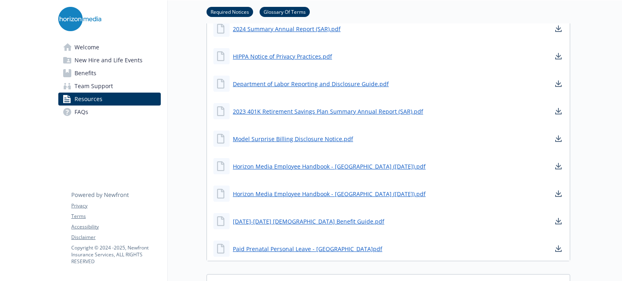 The image size is (622, 281). Describe the element at coordinates (328, 111) in the screenshot. I see `a: 2023 401K Retirement Savings Plan Summary Annual Report (SAR).pdf` at that location.